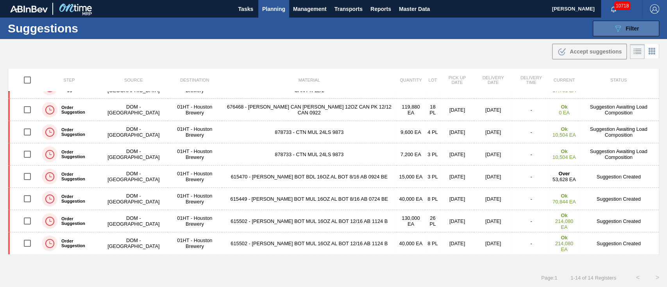 This screenshot has height=287, width=667. What do you see at coordinates (564, 247) in the screenshot?
I see `span: 214,080 EA` at bounding box center [564, 247].